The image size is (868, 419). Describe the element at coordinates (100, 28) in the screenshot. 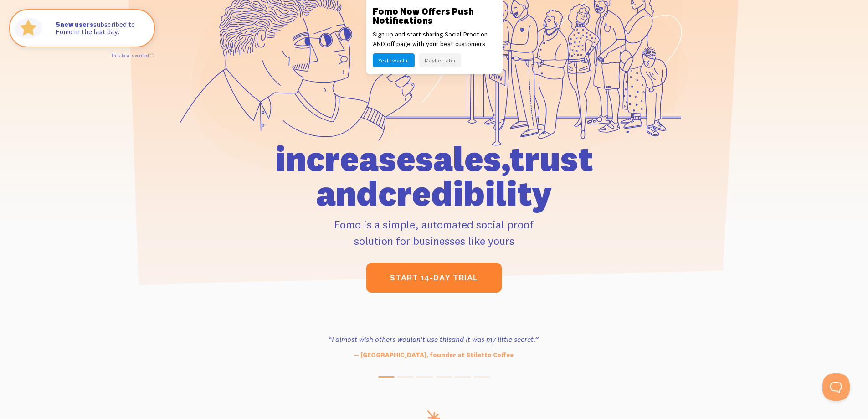

I see `p: subscribed to Fomo in the last day.` at that location.